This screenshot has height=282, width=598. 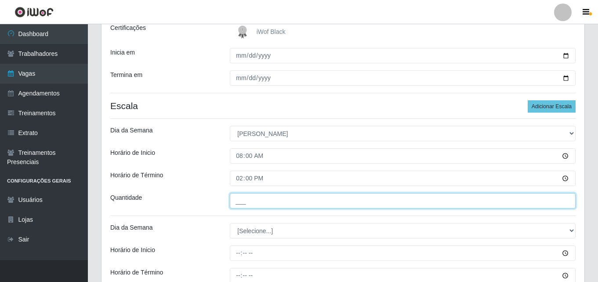 I want to click on label: Quantidade, so click(x=126, y=197).